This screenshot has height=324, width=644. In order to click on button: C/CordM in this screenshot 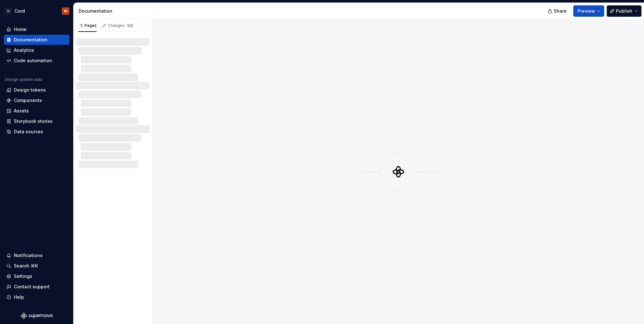, I will do `click(36, 11)`.